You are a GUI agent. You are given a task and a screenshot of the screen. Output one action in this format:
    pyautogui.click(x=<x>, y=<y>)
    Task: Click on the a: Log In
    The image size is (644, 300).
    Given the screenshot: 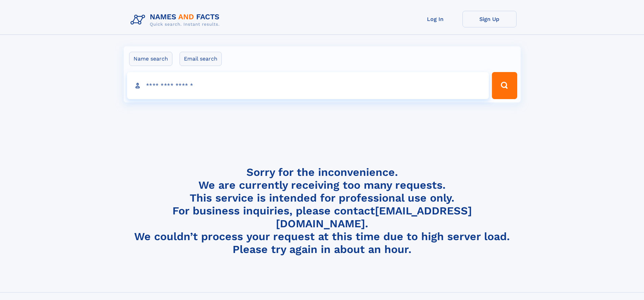 What is the action you would take?
    pyautogui.click(x=435, y=19)
    